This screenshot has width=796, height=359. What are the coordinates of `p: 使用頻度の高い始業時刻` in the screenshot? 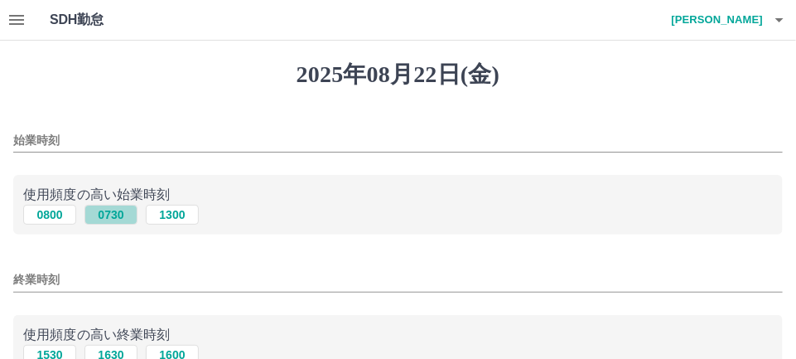 It's located at (398, 195).